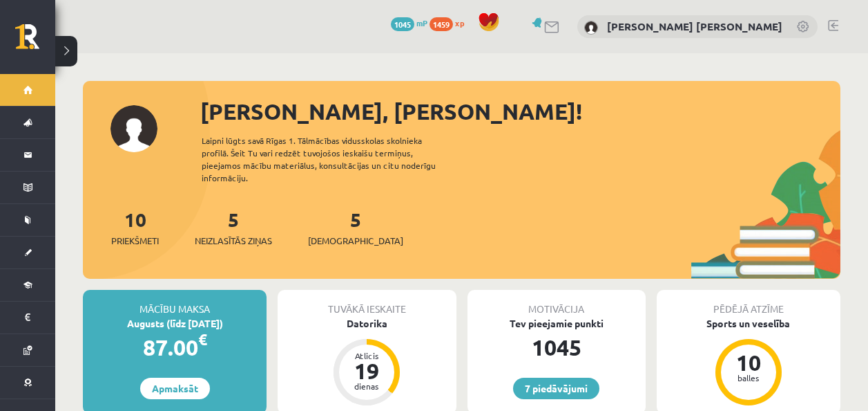 This screenshot has width=868, height=411. What do you see at coordinates (409, 23) in the screenshot?
I see `a: 1045 mP` at bounding box center [409, 23].